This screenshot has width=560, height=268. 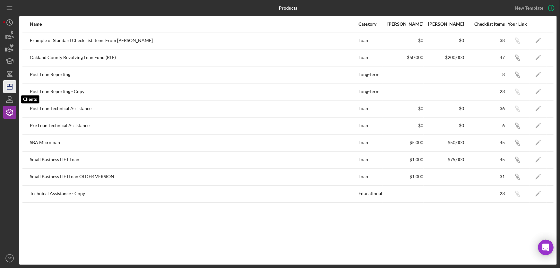 I want to click on div: Small Business LIFTLoan OLDER VERSION, so click(x=194, y=177).